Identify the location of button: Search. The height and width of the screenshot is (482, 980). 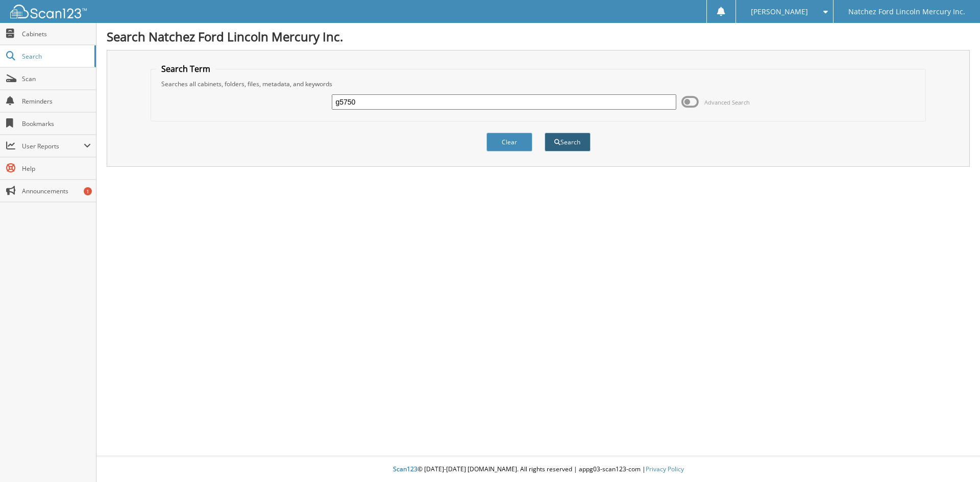
(568, 142).